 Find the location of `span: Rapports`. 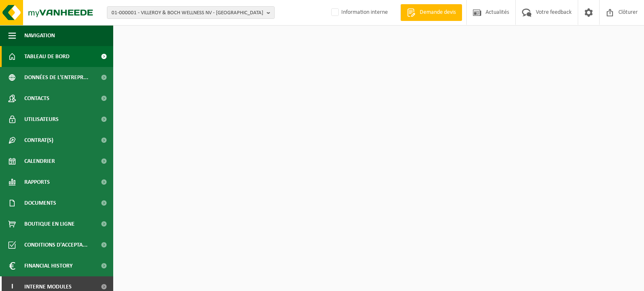

span: Rapports is located at coordinates (37, 182).